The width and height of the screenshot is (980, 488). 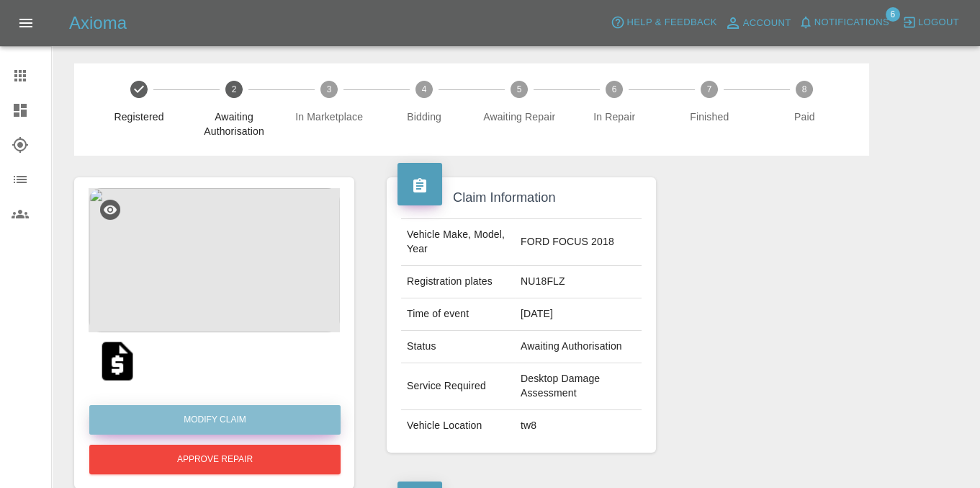 What do you see at coordinates (26, 23) in the screenshot?
I see `button: Open drawer` at bounding box center [26, 23].